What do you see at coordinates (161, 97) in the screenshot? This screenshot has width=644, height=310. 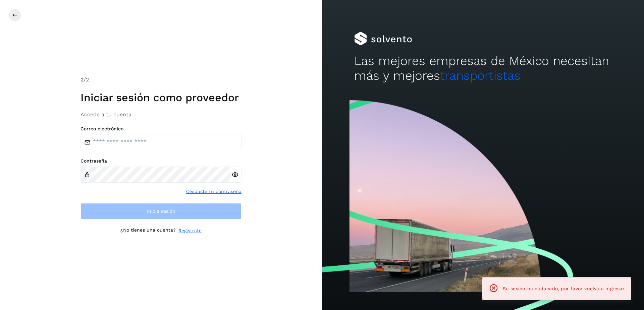 I see `h1: Iniciar sesión como proveedor` at bounding box center [161, 97].